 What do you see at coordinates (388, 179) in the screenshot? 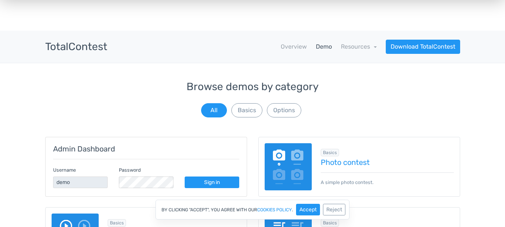
I see `p: A simple photo contest.` at bounding box center [388, 179].